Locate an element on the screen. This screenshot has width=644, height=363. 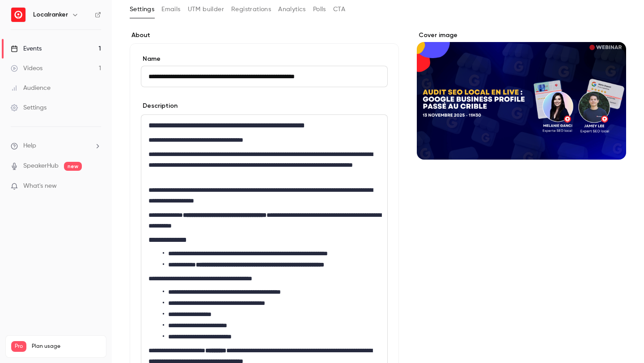
span: Help is located at coordinates (30, 146).